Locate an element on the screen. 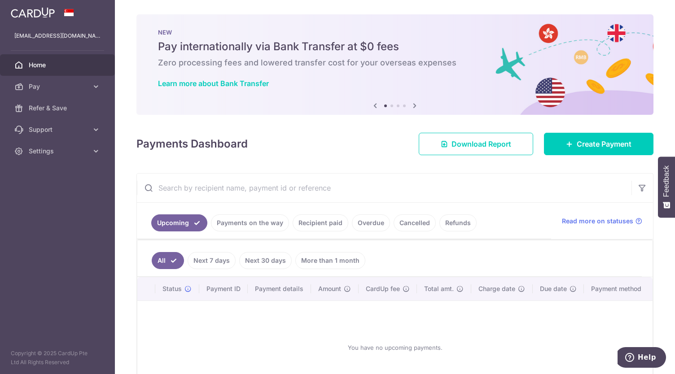 This screenshot has width=675, height=374. a: Learn more about Bank Transfer is located at coordinates (213, 84).